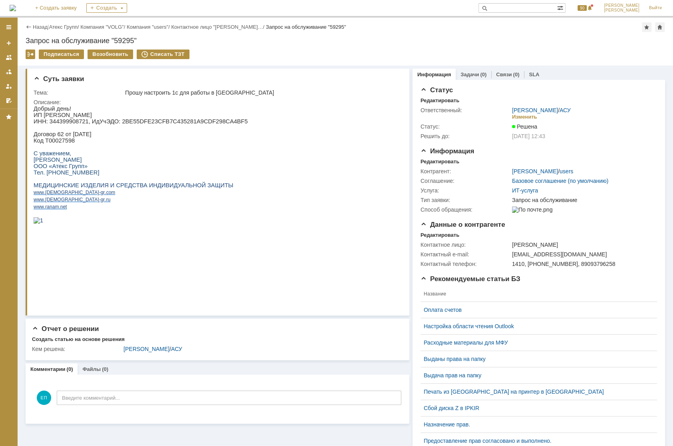 The image size is (673, 446). Describe the element at coordinates (535, 326) in the screenshot. I see `a: Настройка области чтения Outlook` at that location.